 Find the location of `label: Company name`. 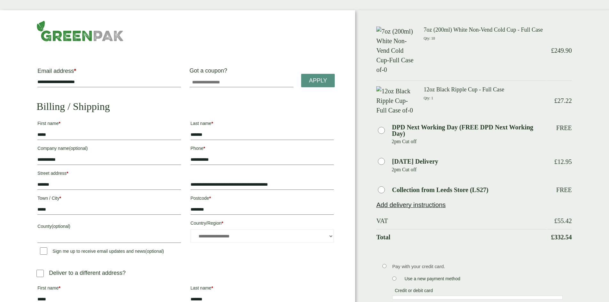

label: Company name is located at coordinates (109, 149).